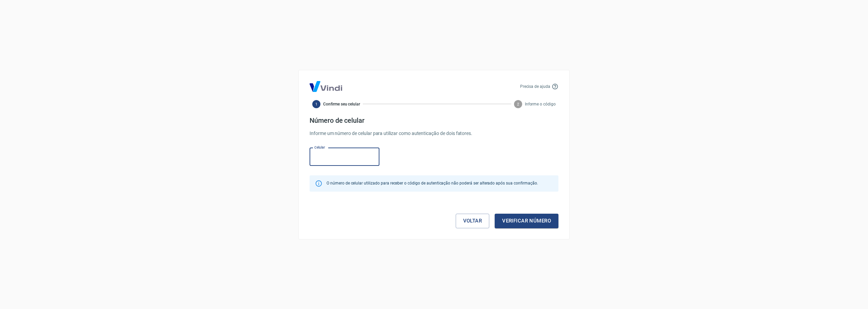  What do you see at coordinates (434, 120) in the screenshot?
I see `h4: Número de celular` at bounding box center [434, 120].